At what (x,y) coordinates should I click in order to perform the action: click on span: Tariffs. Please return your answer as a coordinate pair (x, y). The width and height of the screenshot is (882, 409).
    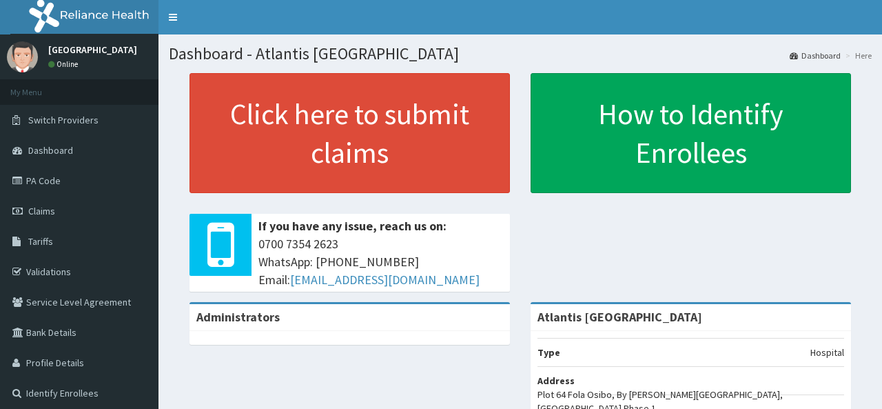
    Looking at the image, I should click on (41, 241).